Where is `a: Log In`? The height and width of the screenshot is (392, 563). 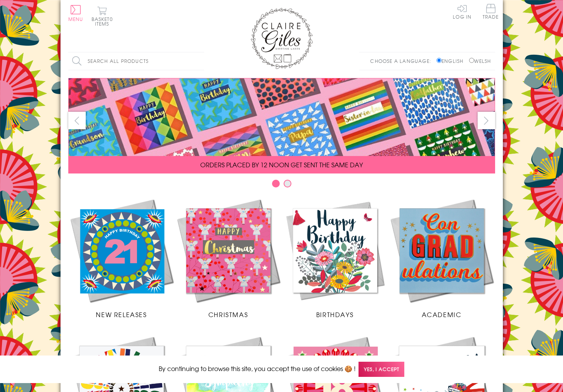 a: Log In is located at coordinates (462, 11).